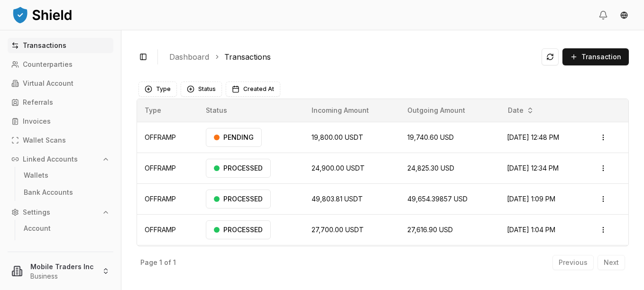  Describe the element at coordinates (42, 15) in the screenshot. I see `img: ShieldPay Logo` at that location.